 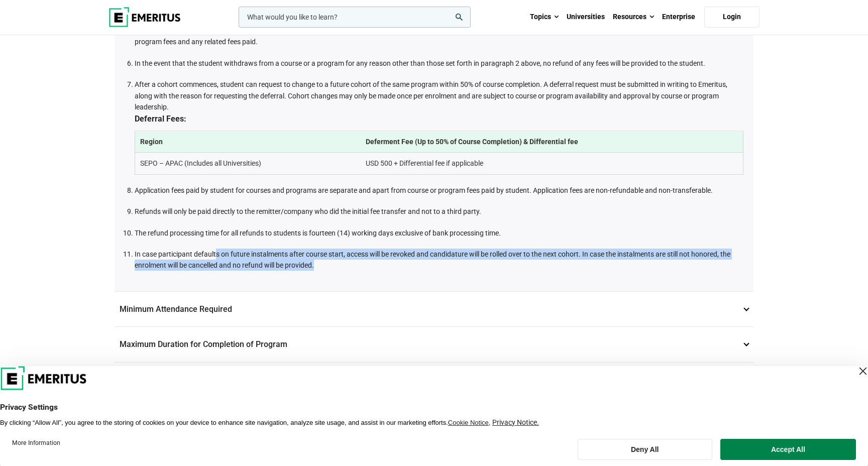 What do you see at coordinates (439, 212) in the screenshot?
I see `li: Refunds will only be paid directly to the remitter/company who did the initial fee transfer and n...` at bounding box center [439, 212].